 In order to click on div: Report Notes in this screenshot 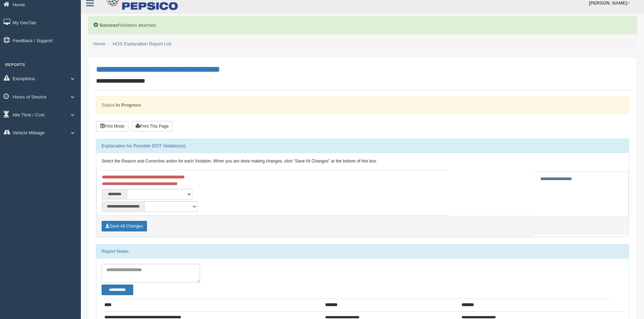, I will do `click(362, 251)`.